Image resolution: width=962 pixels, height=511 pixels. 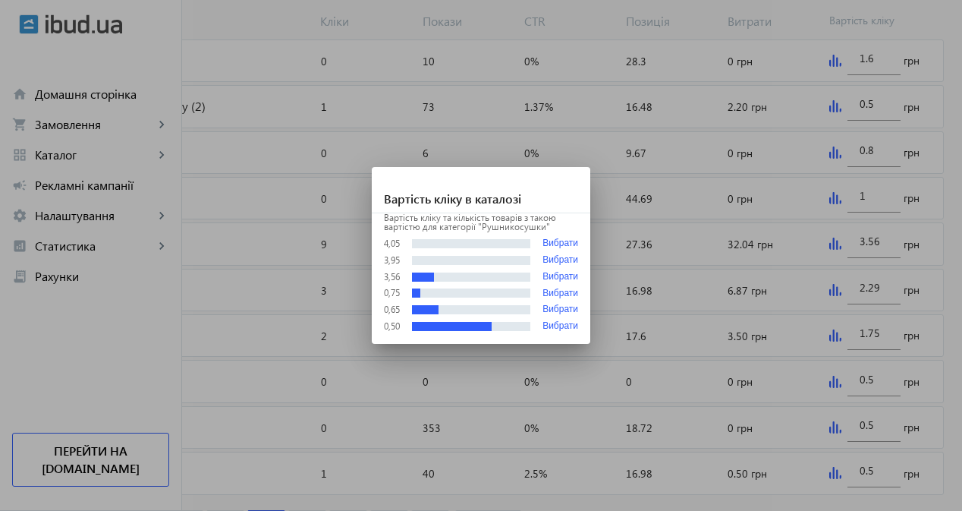 What do you see at coordinates (481, 222) in the screenshot?
I see `p: Вартість кліку та кількість товарів з такою вартістю для категорії "Рушникосушки"` at bounding box center [481, 222].